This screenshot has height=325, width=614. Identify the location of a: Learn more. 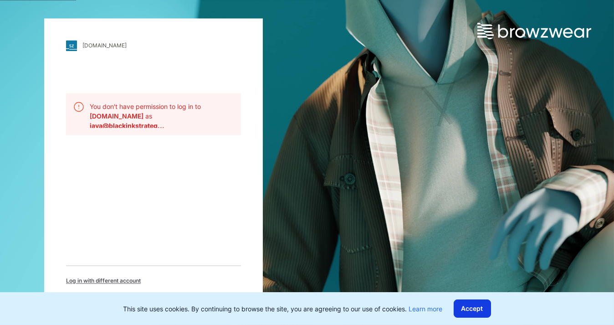
(426, 308).